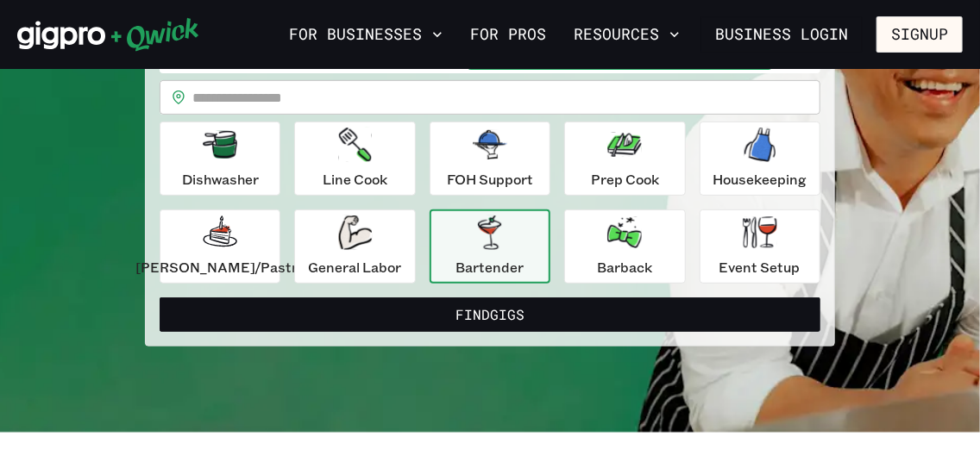  What do you see at coordinates (624, 267) in the screenshot?
I see `p: Barback` at bounding box center [624, 267].